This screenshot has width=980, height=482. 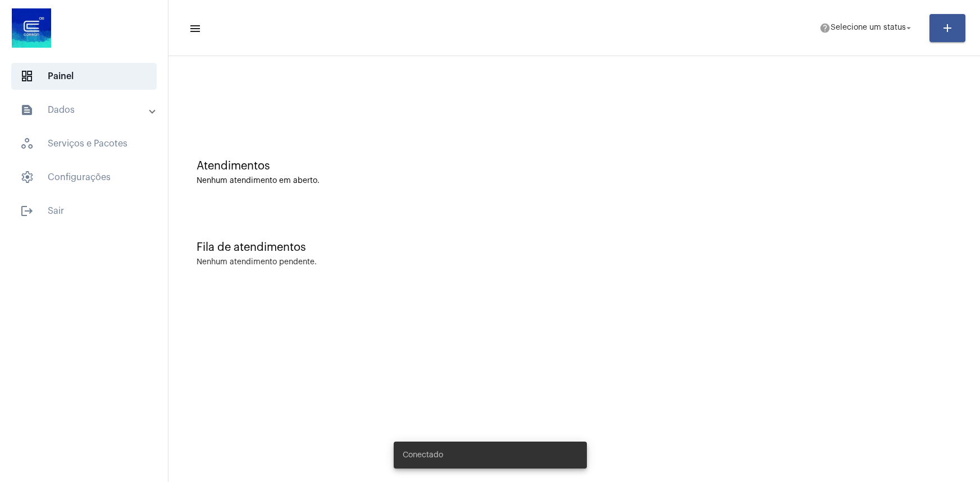 What do you see at coordinates (868, 28) in the screenshot?
I see `span: Selecione um status` at bounding box center [868, 28].